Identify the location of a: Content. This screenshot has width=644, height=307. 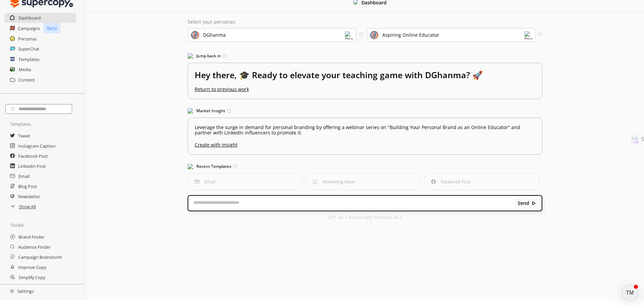
(27, 80).